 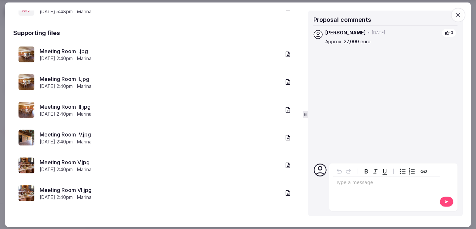 I want to click on button: Create link, so click(x=424, y=171).